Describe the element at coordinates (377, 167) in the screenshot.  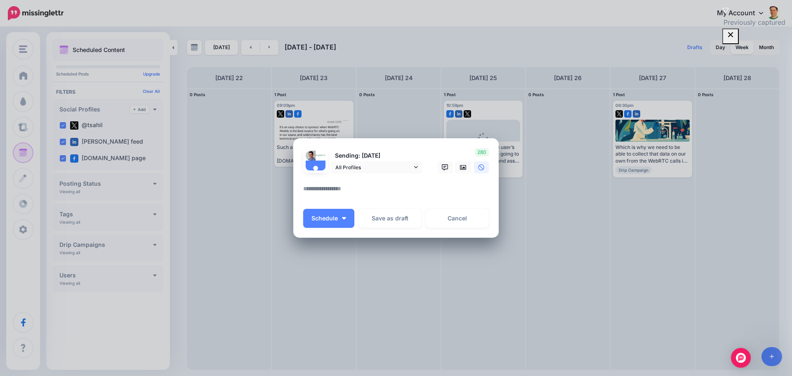
I see `a: All Profiles` at that location.